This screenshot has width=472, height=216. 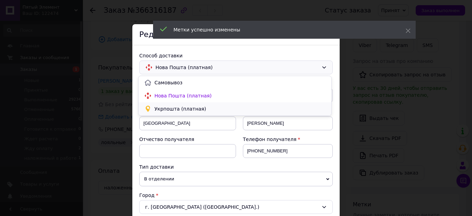 What do you see at coordinates (167, 139) in the screenshot?
I see `span: Отчество получателя` at bounding box center [167, 139].